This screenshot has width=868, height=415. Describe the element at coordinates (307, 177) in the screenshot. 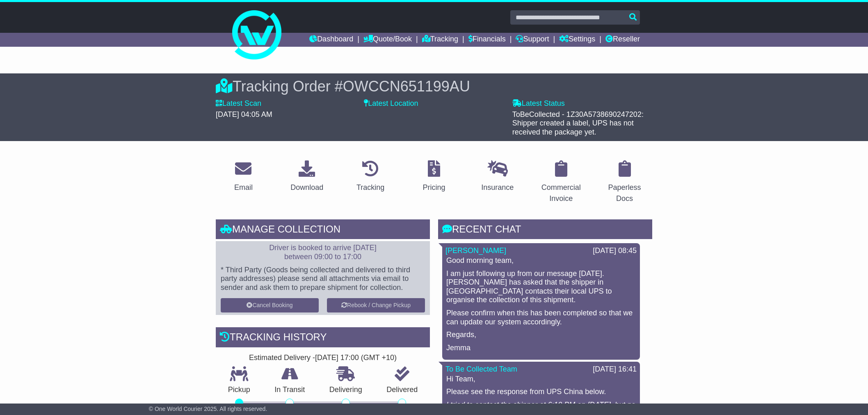

I see `a: Download` at that location.